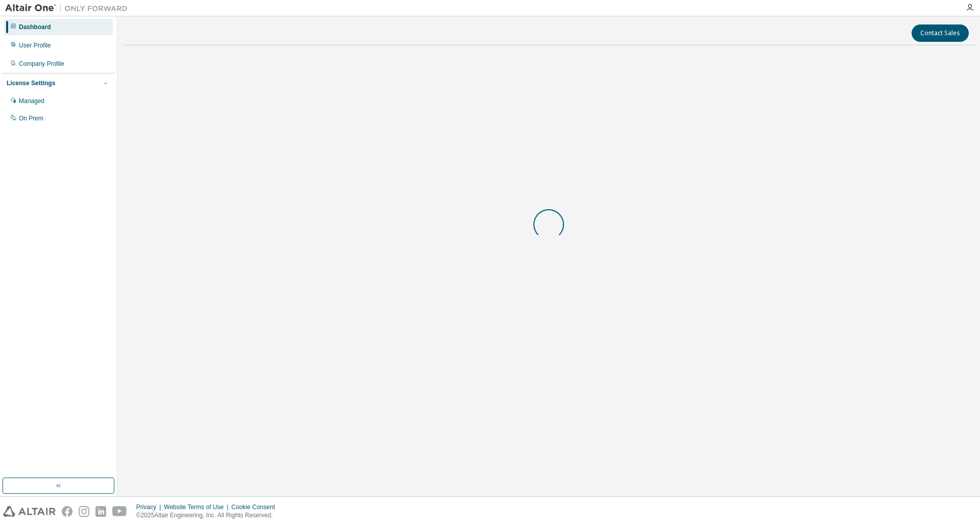 Image resolution: width=980 pixels, height=526 pixels. Describe the element at coordinates (34, 46) in the screenshot. I see `div: User Profile` at that location.